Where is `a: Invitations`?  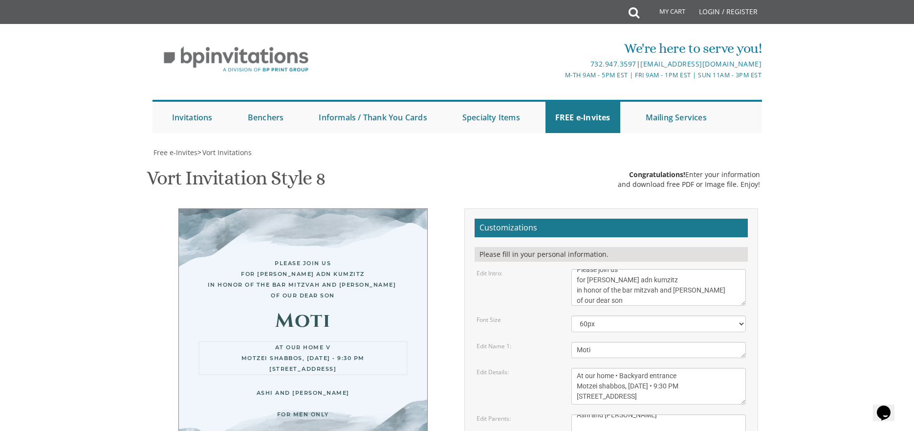 a: Invitations is located at coordinates (192, 117).